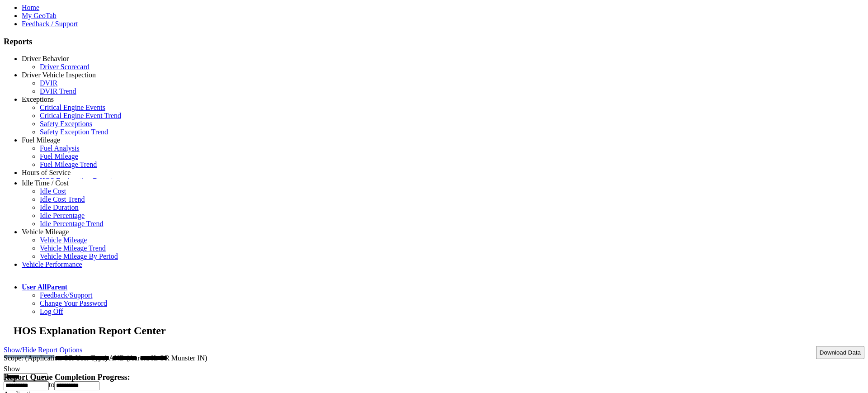 The height and width of the screenshot is (393, 868). What do you see at coordinates (52, 264) in the screenshot?
I see `a: Vehicle Performance` at bounding box center [52, 264].